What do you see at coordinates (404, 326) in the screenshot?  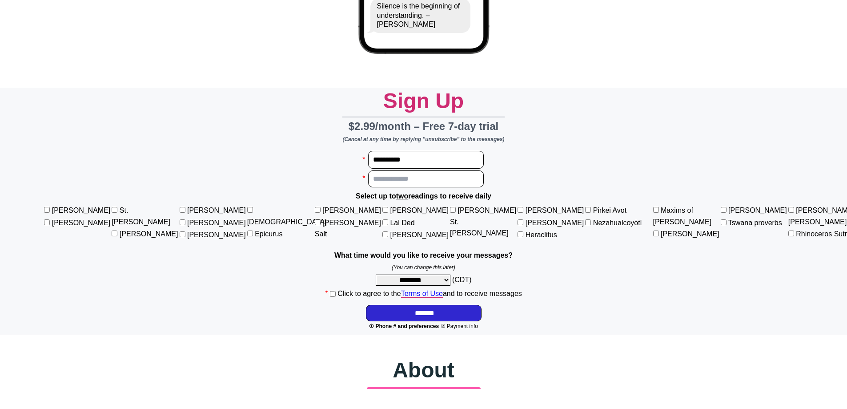 I see `span: ① Phone # and preferences` at bounding box center [404, 326].